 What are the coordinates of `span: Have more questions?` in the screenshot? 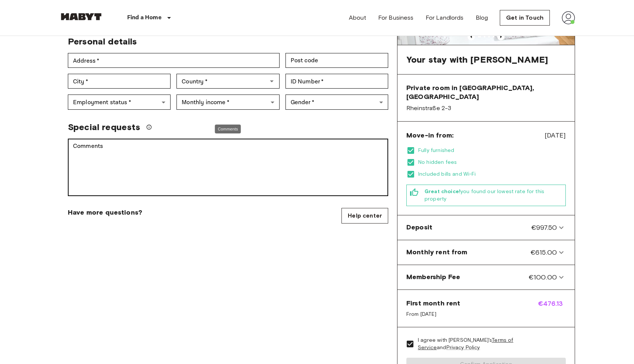 It's located at (105, 212).